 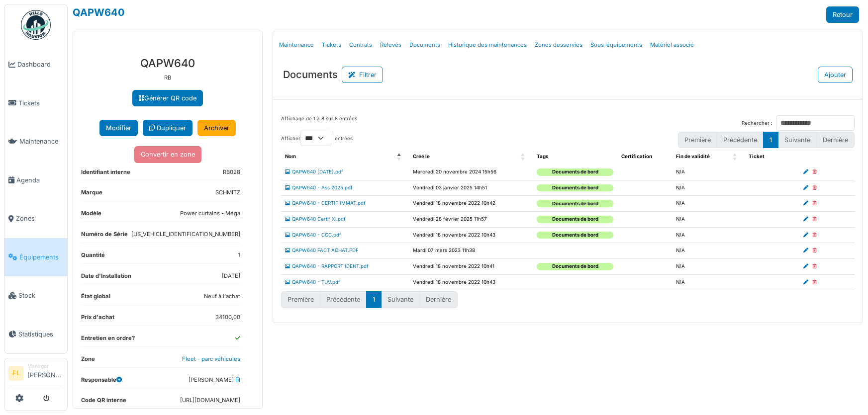 I want to click on a: Contrats, so click(x=360, y=45).